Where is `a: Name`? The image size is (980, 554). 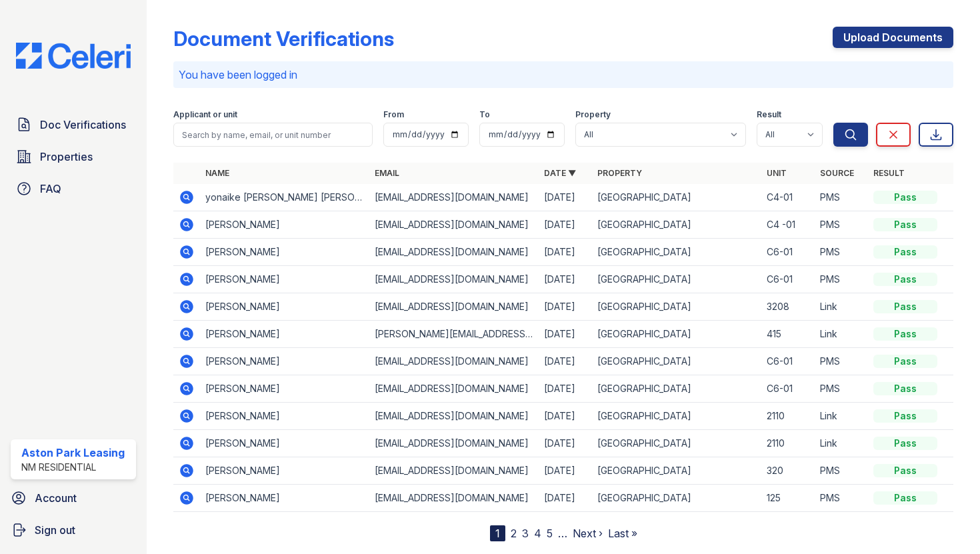
a: Name is located at coordinates (217, 173).